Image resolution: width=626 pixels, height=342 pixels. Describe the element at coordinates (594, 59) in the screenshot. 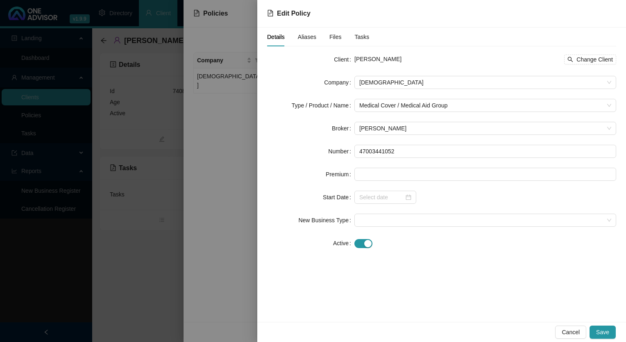

I see `span: Change Client` at that location.